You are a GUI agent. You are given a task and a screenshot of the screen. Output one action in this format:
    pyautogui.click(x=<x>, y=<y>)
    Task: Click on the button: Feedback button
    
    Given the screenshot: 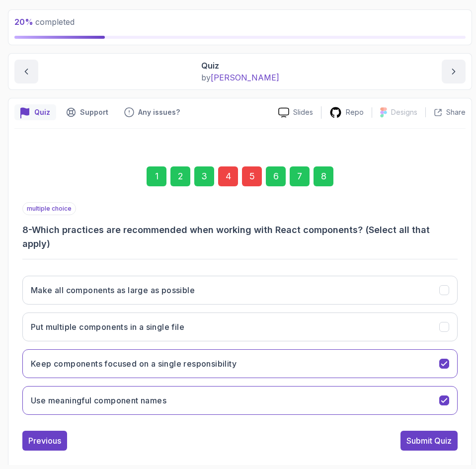 What is the action you would take?
    pyautogui.click(x=152, y=112)
    